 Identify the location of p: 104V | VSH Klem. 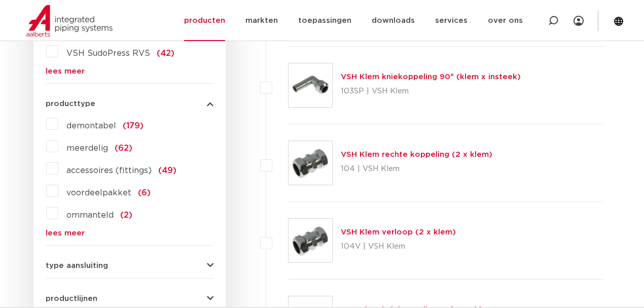
(398, 247).